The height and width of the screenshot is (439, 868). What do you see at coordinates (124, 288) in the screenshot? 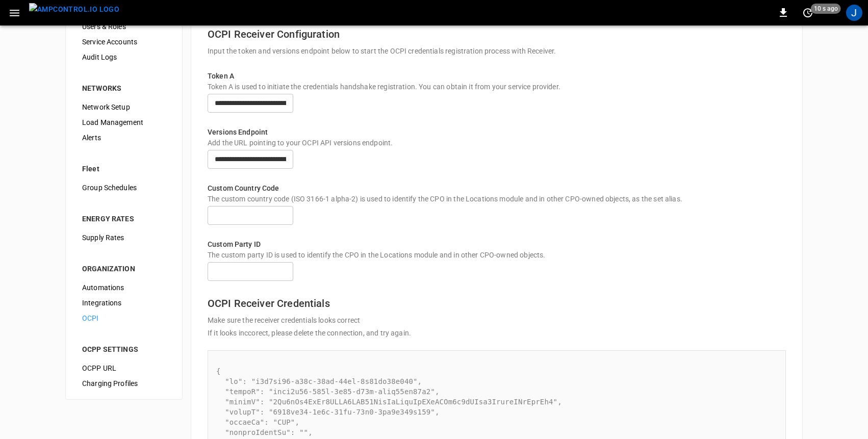
I see `div: Automations` at bounding box center [124, 288].